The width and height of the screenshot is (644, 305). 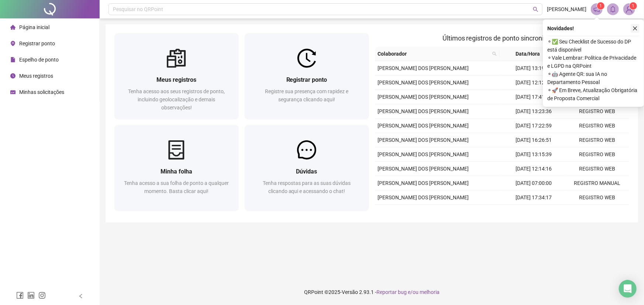 I want to click on span: Espelho de ponto, so click(x=38, y=60).